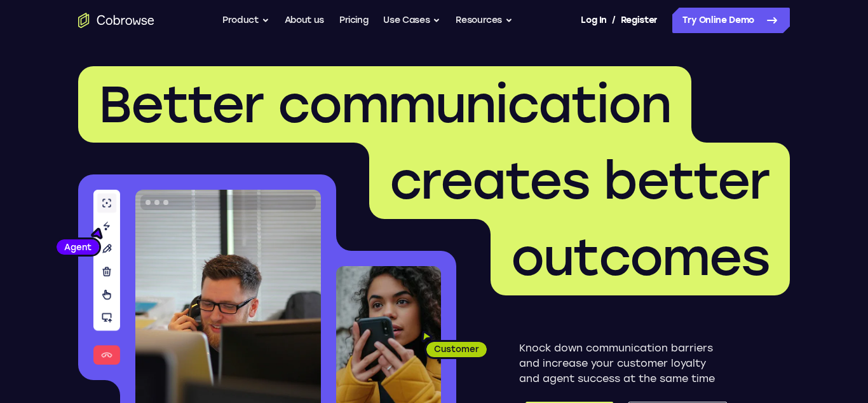 Image resolution: width=868 pixels, height=403 pixels. I want to click on button: Use Cases, so click(412, 21).